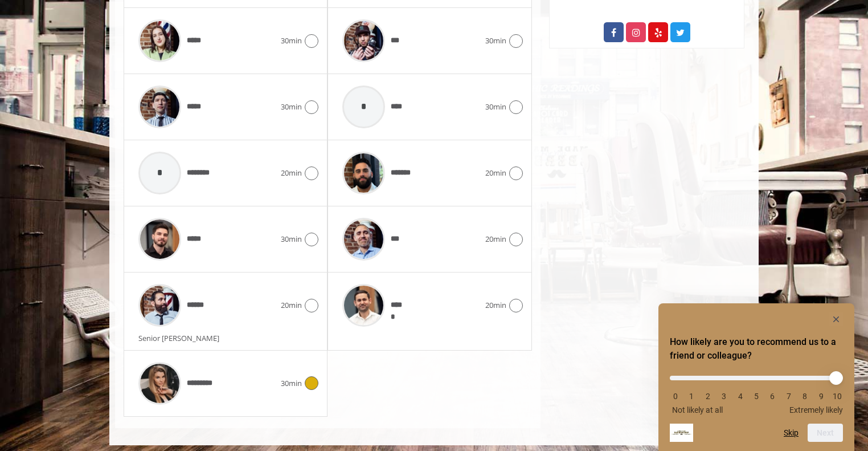 The image size is (868, 451). Describe the element at coordinates (692, 396) in the screenshot. I see `li: 1` at that location.